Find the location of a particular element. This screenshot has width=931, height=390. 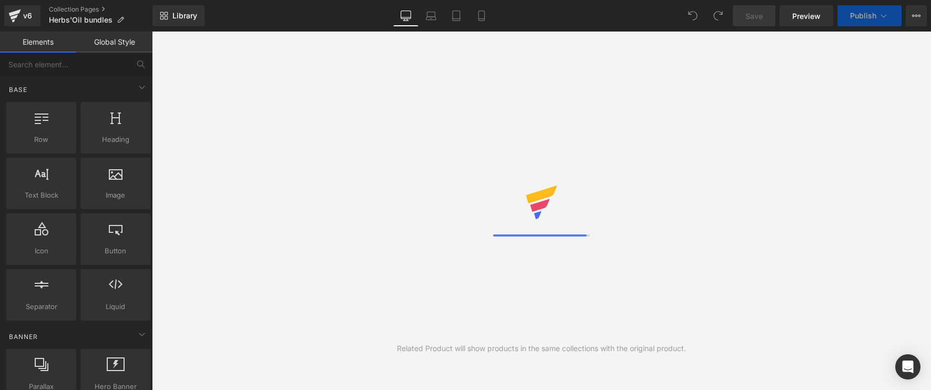

div: Open Intercom Messenger is located at coordinates (908, 367).